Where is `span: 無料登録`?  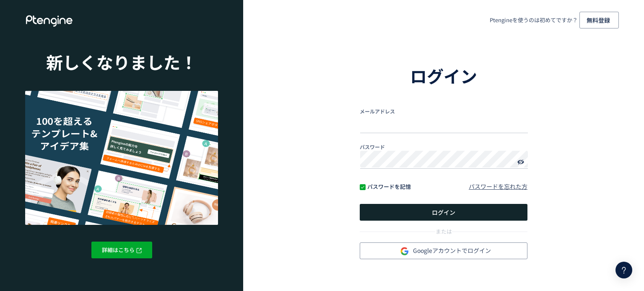 span: 無料登録 is located at coordinates (598, 20).